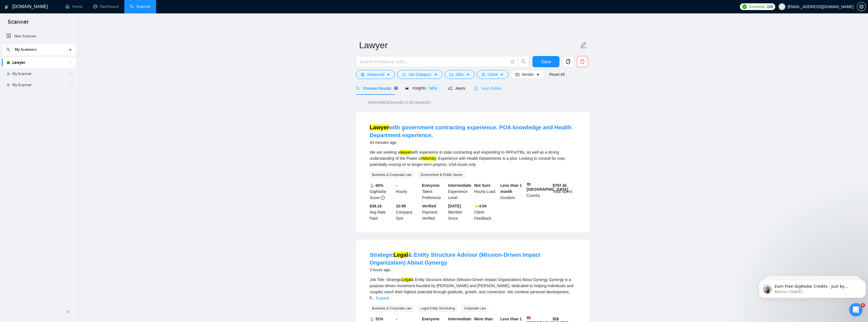 The width and height of the screenshot is (868, 322). I want to click on button: barsJob Categorycaret-down, so click(420, 74).